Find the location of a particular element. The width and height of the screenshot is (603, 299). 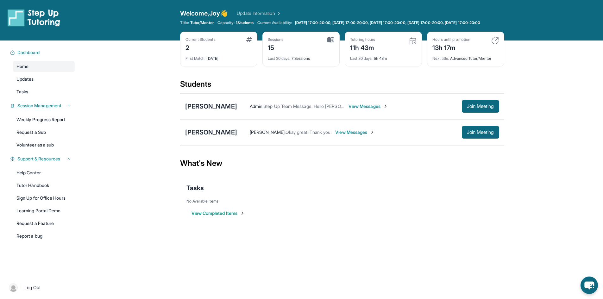

div: No Available Items is located at coordinates (342, 201).